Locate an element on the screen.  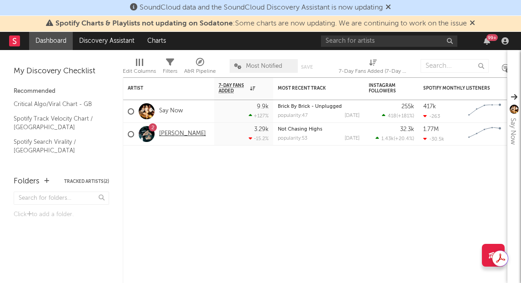
div: 1.77M is located at coordinates (431, 129).